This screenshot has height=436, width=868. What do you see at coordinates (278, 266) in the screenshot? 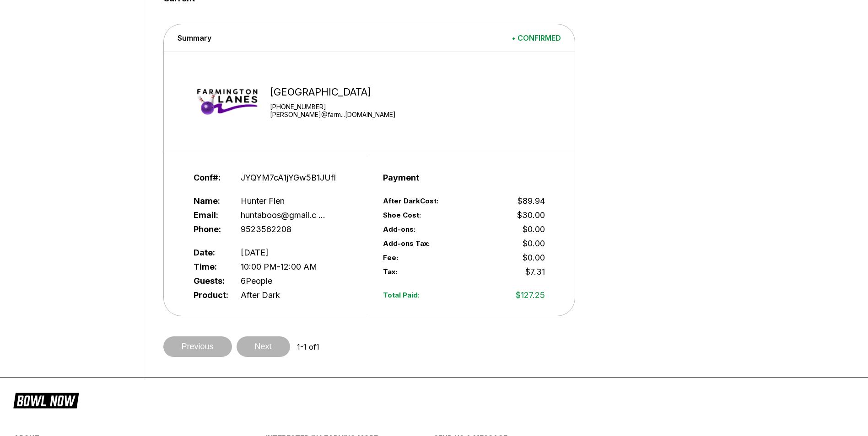
I see `span: 10:00 PM - 12:00 AM` at bounding box center [278, 266].